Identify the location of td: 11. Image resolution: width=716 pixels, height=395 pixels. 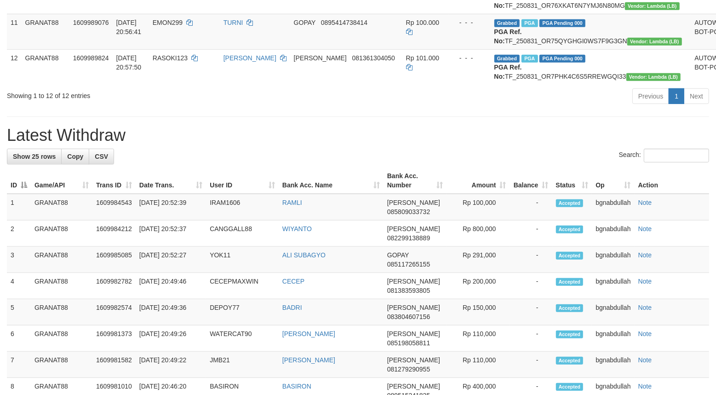
(14, 31).